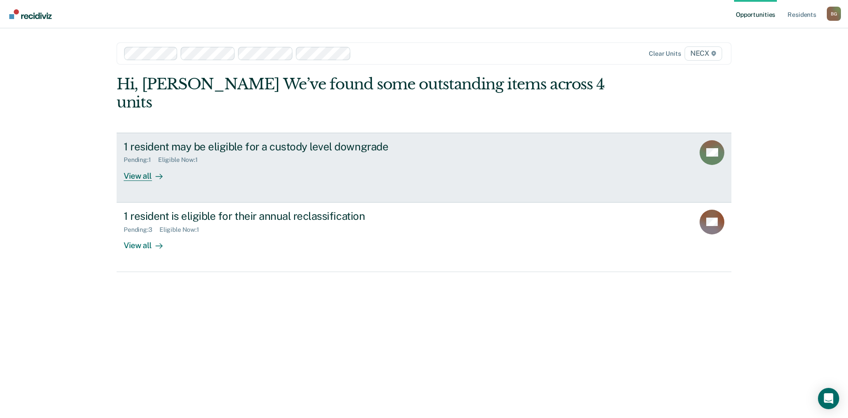 The width and height of the screenshot is (848, 418). What do you see at coordinates (829, 398) in the screenshot?
I see `div: Open Intercom Messenger` at bounding box center [829, 398].